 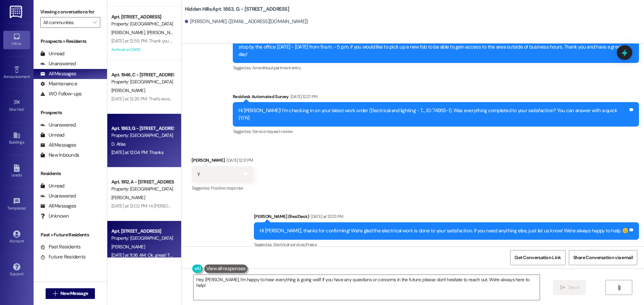 I want to click on span: Share Conversation via email, so click(x=603, y=258).